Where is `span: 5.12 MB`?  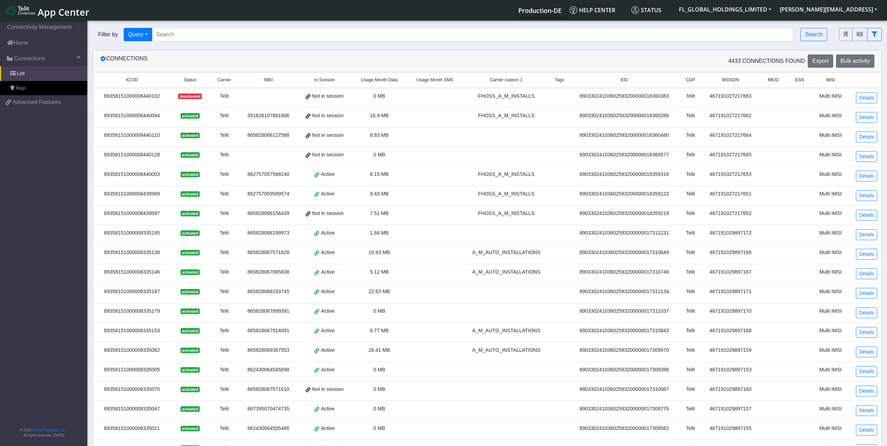
span: 5.12 MB is located at coordinates (379, 272).